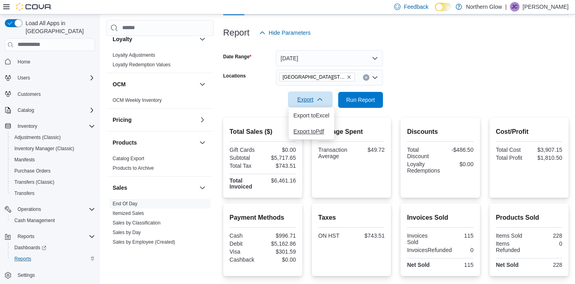  What do you see at coordinates (34, 220) in the screenshot?
I see `a: Cash Management` at bounding box center [34, 220].